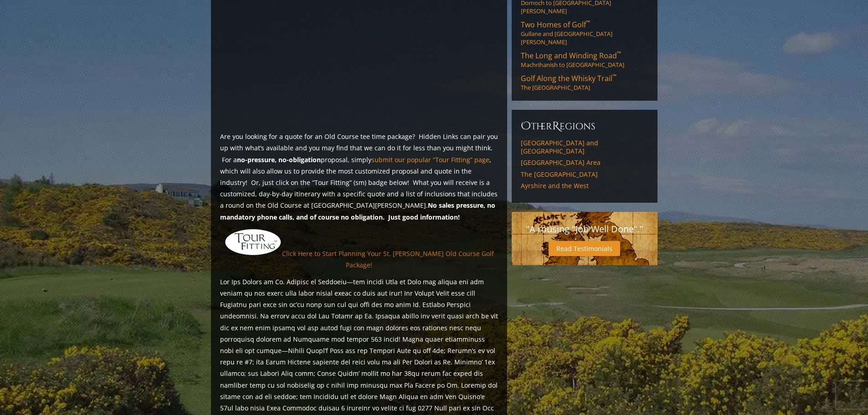 The image size is (868, 415). What do you see at coordinates (358, 211) in the screenshot?
I see `strong: No sales pressure, no mandatory phone calls, and of course no obligation. Just good information!` at bounding box center [358, 211].